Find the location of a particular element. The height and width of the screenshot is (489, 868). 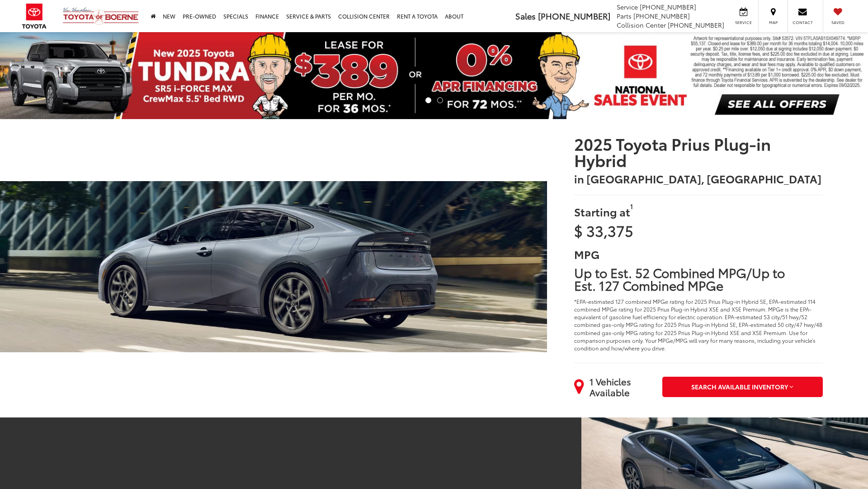

span: Search Available Inventory is located at coordinates (740, 387).